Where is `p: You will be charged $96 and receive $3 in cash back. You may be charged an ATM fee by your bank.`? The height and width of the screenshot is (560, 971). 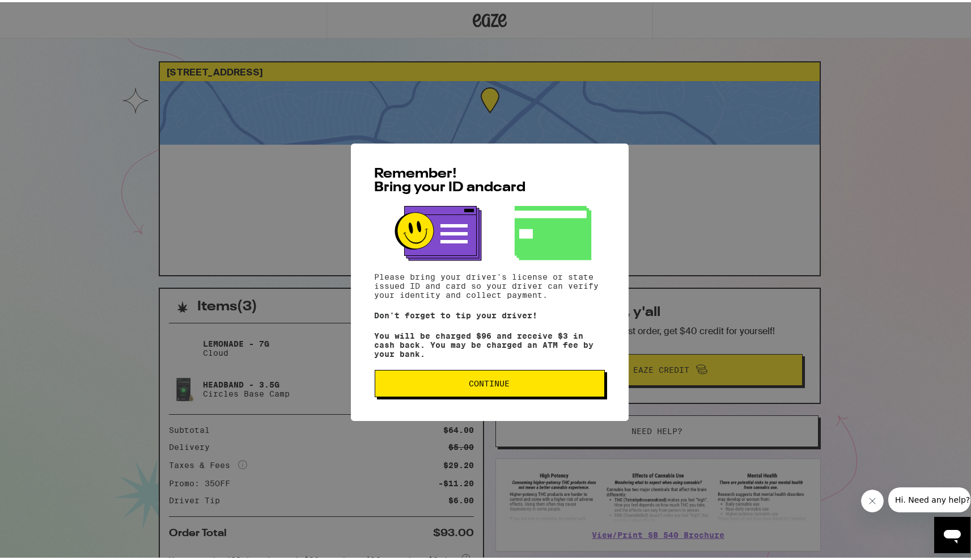 p: You will be charged $96 and receive $3 in cash back. You may be charged an ATM fee by your bank. is located at coordinates (490, 342).